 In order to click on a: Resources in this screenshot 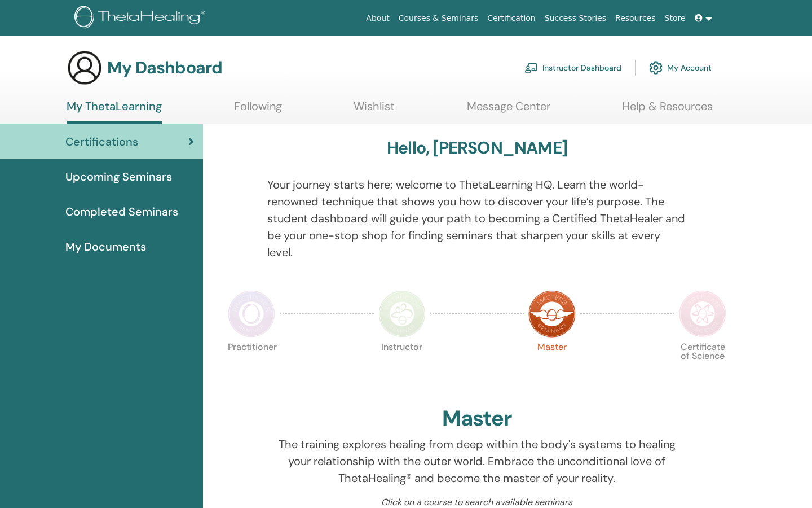, I will do `click(635, 18)`.